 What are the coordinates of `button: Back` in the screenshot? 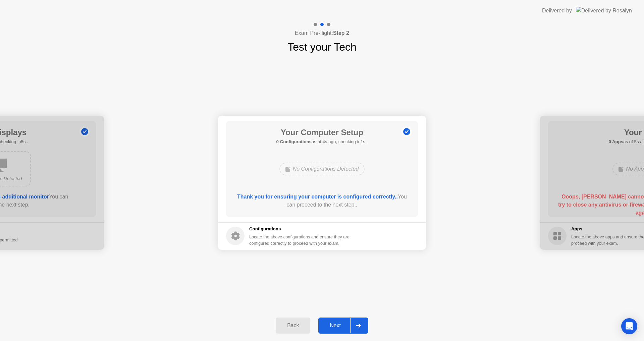 It's located at (293, 325).